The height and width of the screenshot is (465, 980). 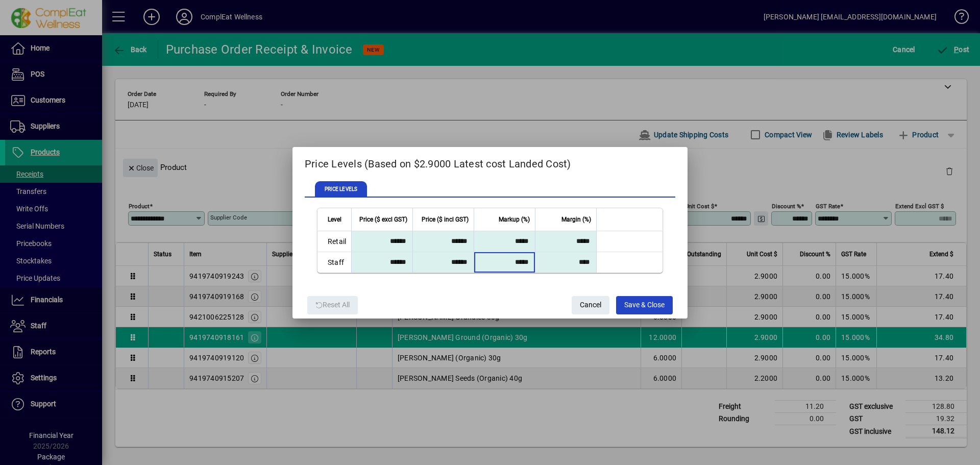 I want to click on span: Price ($ incl GST), so click(x=445, y=220).